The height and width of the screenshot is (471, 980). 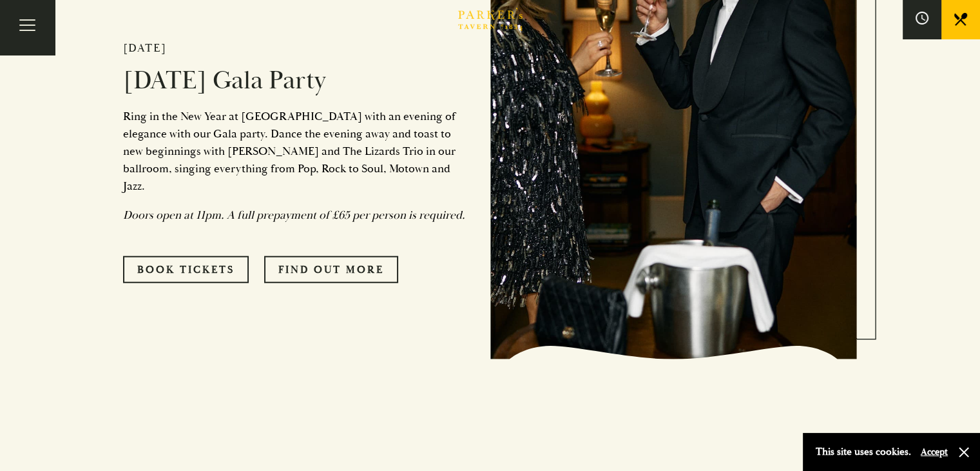 What do you see at coordinates (294, 215) in the screenshot?
I see `em: Doors open at 11pm. A full prepayment of £65 per person is required.` at bounding box center [294, 215].